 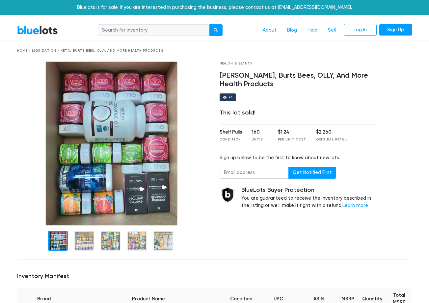 I want to click on div: 74, so click(x=231, y=97).